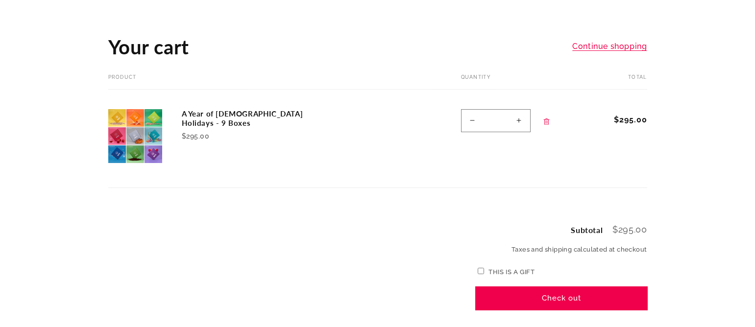 This screenshot has width=755, height=327. What do you see at coordinates (561, 298) in the screenshot?
I see `button: Check out` at bounding box center [561, 298].